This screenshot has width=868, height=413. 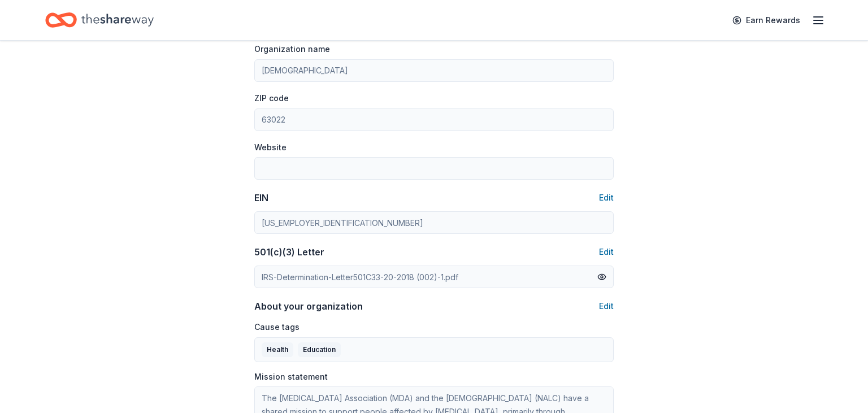 What do you see at coordinates (309, 306) in the screenshot?
I see `div: About your organization` at bounding box center [309, 306].